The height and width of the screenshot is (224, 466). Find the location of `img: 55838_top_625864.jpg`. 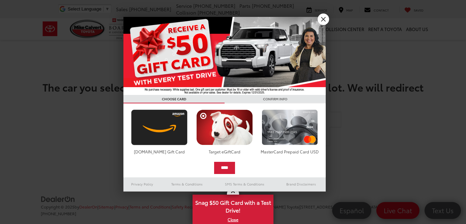

img: 55838_top_625864.jpg is located at coordinates (225, 56).